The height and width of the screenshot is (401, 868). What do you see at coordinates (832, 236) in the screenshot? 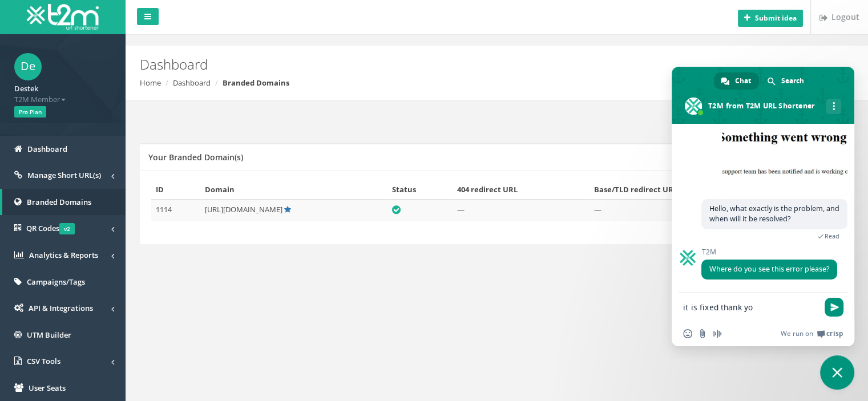
I see `span: Read` at bounding box center [832, 236].